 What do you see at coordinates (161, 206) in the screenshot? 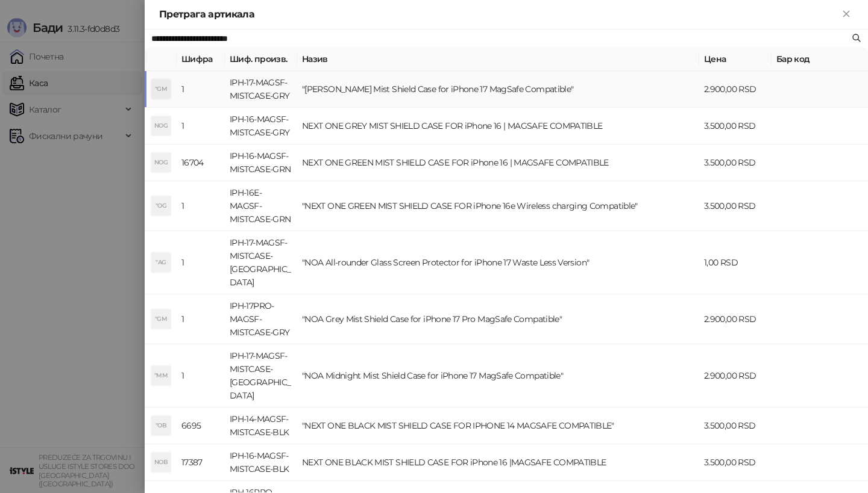
I see `div: "OG` at bounding box center [161, 206].